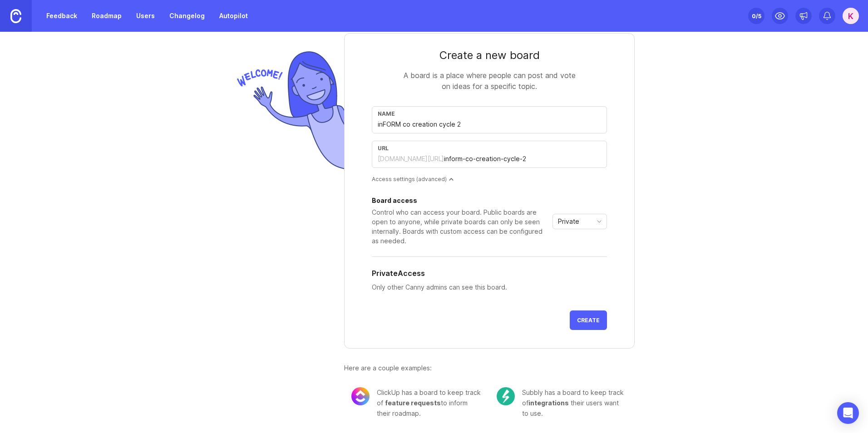 The height and width of the screenshot is (433, 868). I want to click on div: ClickUp has a board to keep track of to inform their roadmap., so click(429, 402).